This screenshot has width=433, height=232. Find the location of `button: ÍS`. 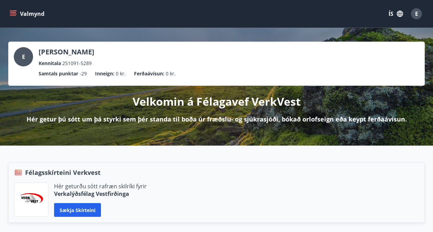

button: ÍS is located at coordinates (396, 14).